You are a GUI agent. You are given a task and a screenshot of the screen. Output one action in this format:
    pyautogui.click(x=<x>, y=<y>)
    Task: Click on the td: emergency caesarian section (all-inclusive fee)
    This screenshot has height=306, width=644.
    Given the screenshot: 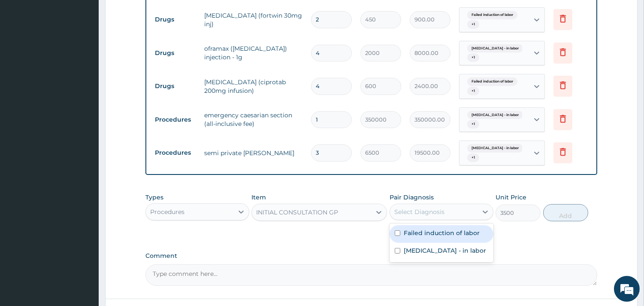 What is the action you would take?
    pyautogui.click(x=253, y=119)
    